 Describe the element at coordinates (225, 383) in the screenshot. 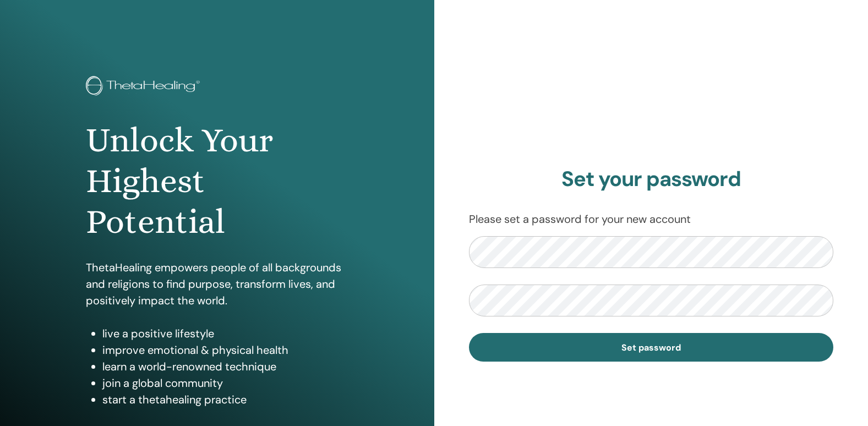

I see `li: join a global community` at that location.